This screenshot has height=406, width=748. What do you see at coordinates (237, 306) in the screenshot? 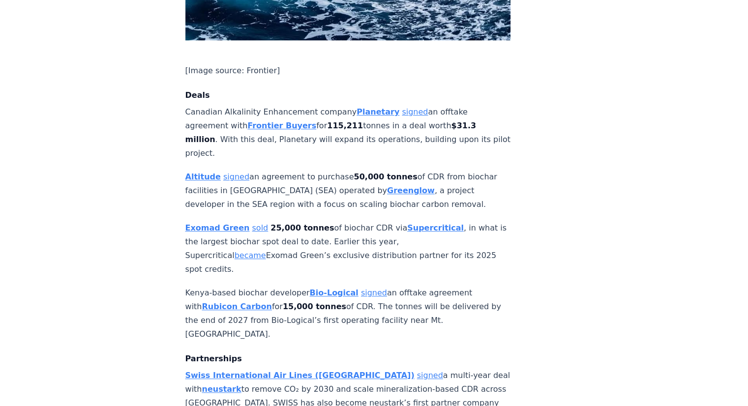
I see `a: Rubicon Carbon` at bounding box center [237, 306].